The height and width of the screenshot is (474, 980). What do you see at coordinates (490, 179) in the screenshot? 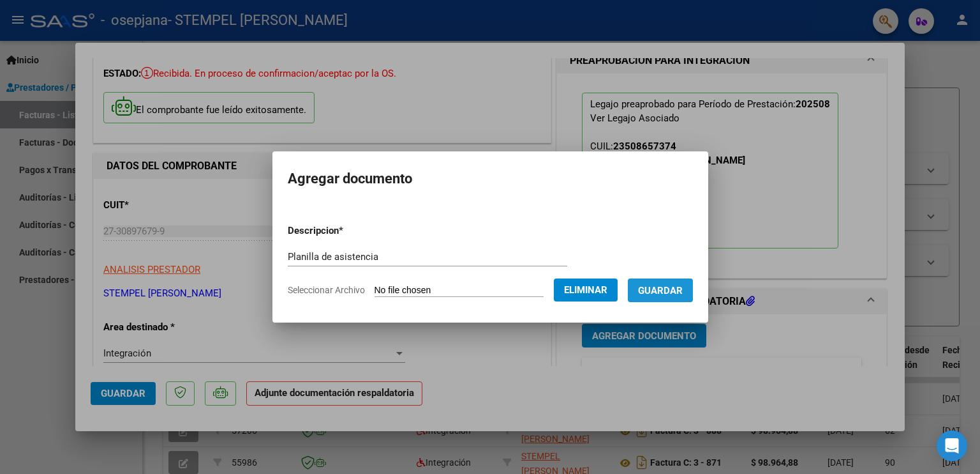
I see `h2: Agregar documento` at bounding box center [490, 179].